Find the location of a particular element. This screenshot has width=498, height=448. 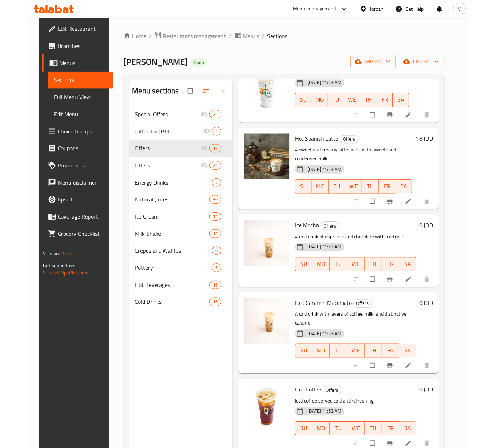

span: Special Offers is located at coordinates (141, 115).